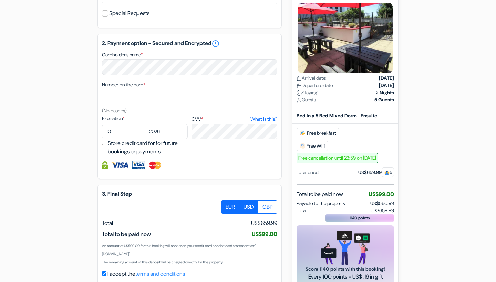 This screenshot has width=496, height=282. I want to click on b: Bed in a 5 Bed Mixed Dorm -Ensuite, so click(337, 116).